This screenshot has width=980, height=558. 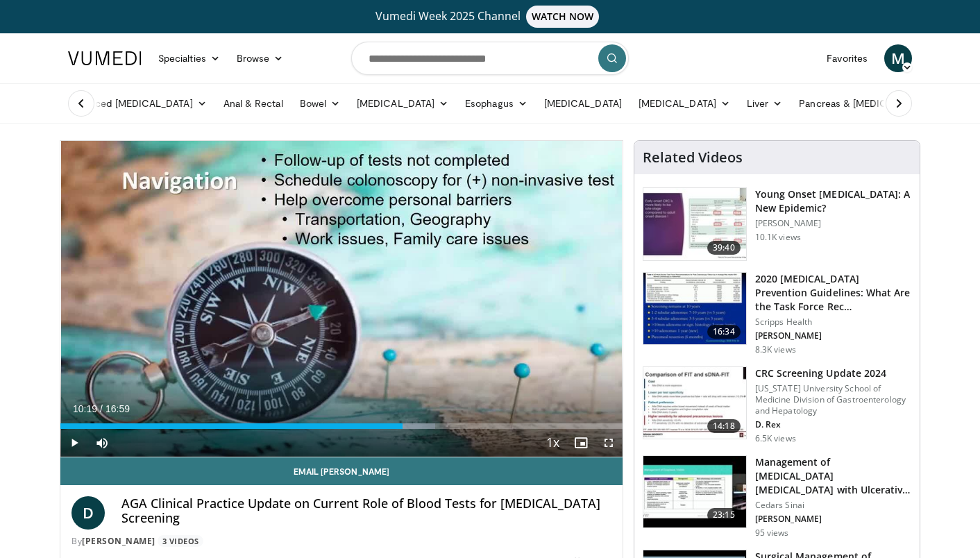 I want to click on video-js: Video Player, so click(x=341, y=299).